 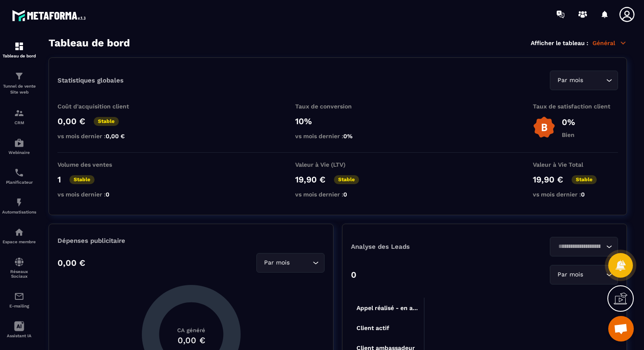 What do you see at coordinates (19, 306) in the screenshot?
I see `p: E-mailing` at bounding box center [19, 306].